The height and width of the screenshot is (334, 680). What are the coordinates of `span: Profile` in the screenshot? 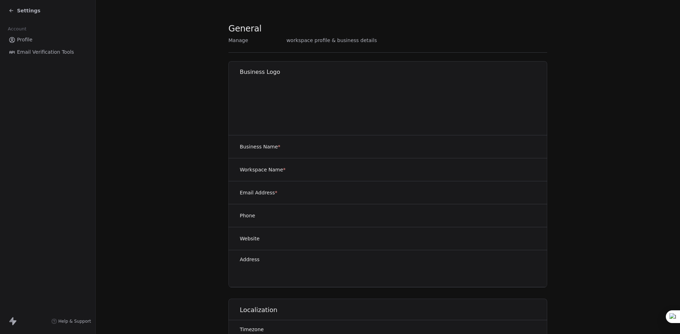 It's located at (25, 40).